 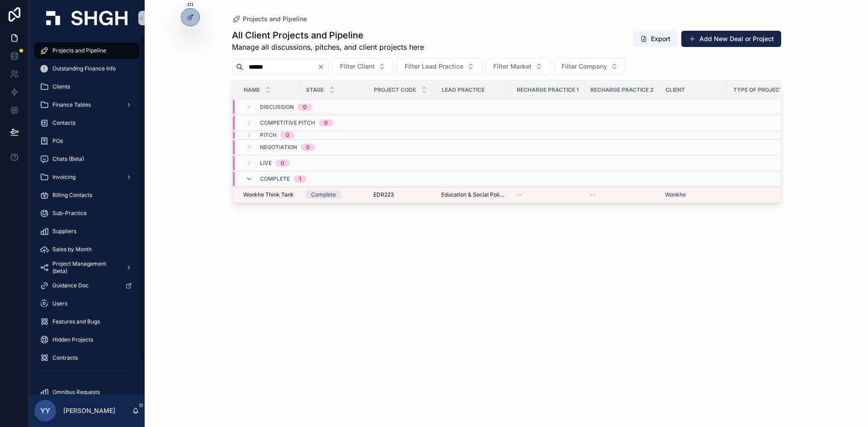 I want to click on a: Outstanding Finance Info, so click(x=87, y=68).